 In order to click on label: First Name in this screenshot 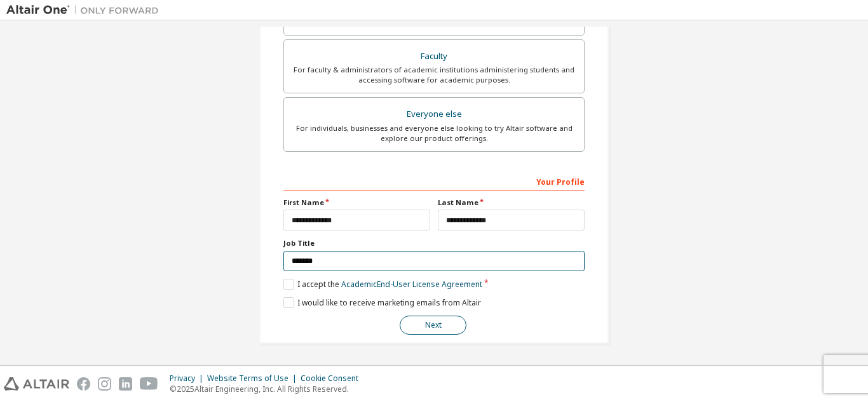, I will do `click(357, 202)`.